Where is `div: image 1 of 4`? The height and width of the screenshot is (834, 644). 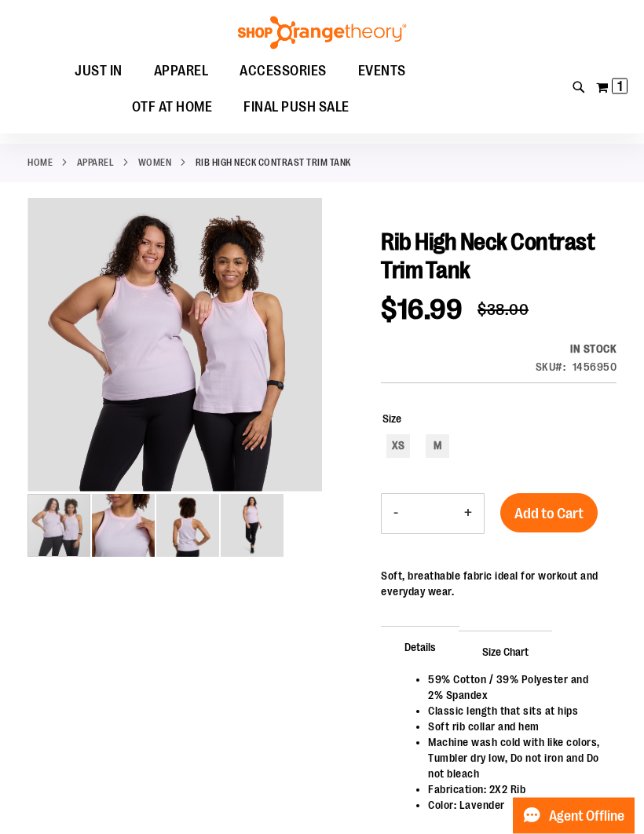
div: image 1 of 4 is located at coordinates (60, 526).